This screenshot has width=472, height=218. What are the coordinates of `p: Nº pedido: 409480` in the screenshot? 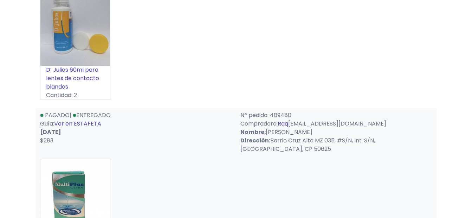 It's located at (337, 115).